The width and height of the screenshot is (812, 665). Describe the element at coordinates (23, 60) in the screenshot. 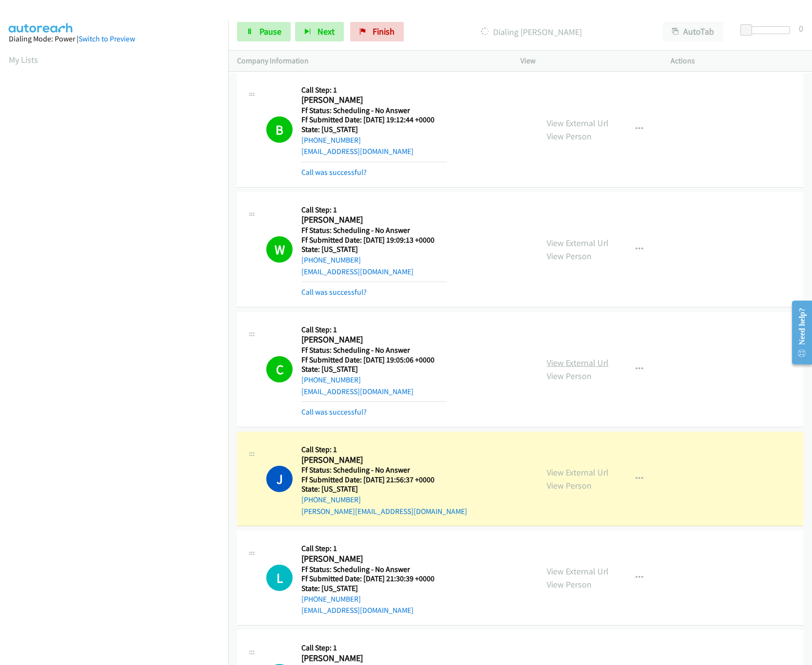

I see `a: My Lists` at that location.